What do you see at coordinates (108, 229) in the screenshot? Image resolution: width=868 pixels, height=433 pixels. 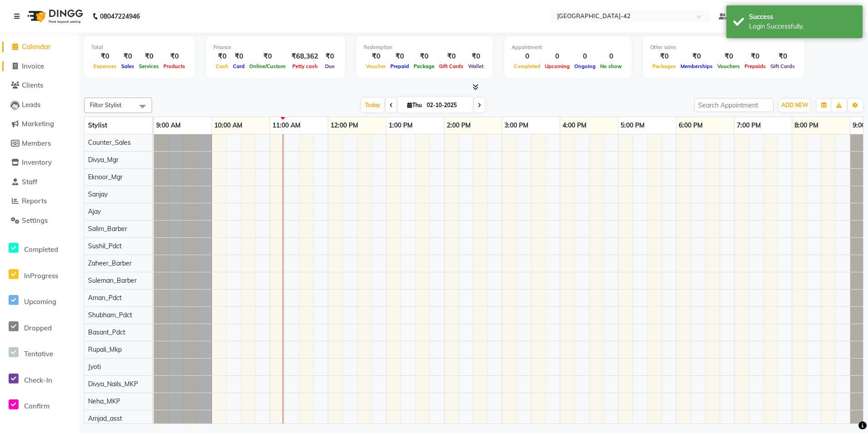 I see `span: Salim_Barber` at bounding box center [108, 229].